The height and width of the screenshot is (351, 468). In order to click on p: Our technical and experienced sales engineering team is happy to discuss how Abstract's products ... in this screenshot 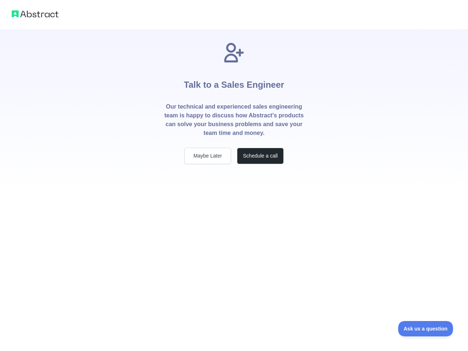, I will do `click(234, 120)`.